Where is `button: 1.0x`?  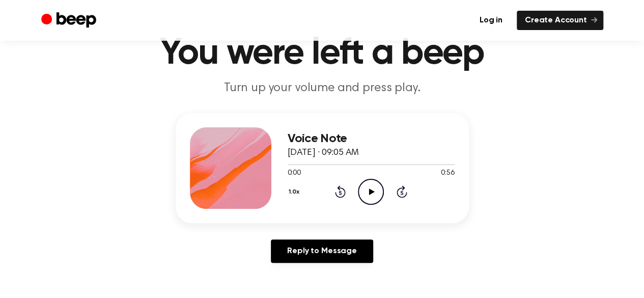 button: 1.0x is located at coordinates (295, 192).